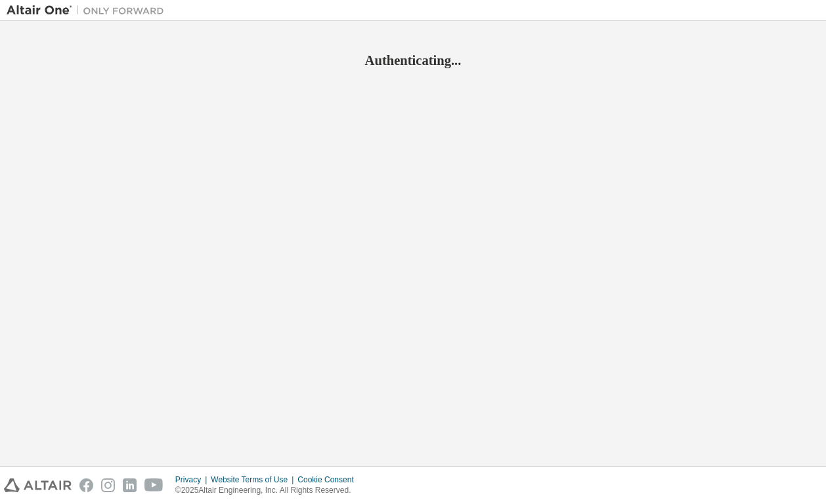 The image size is (826, 504). I want to click on h2: Authenticating..., so click(413, 60).